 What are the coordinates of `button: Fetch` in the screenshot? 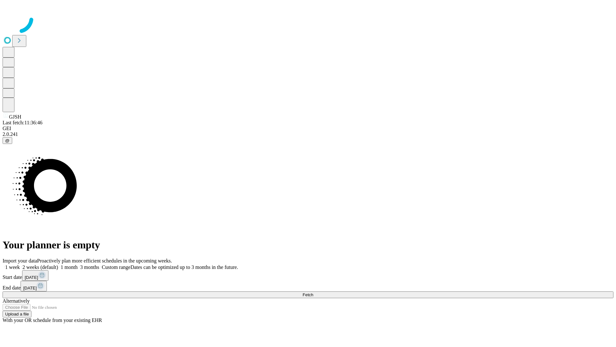 It's located at (308, 294).